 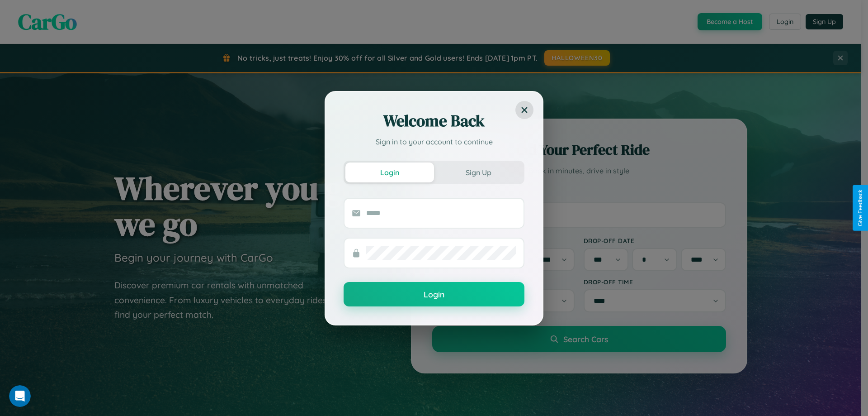 I want to click on h2: Welcome Back, so click(x=434, y=121).